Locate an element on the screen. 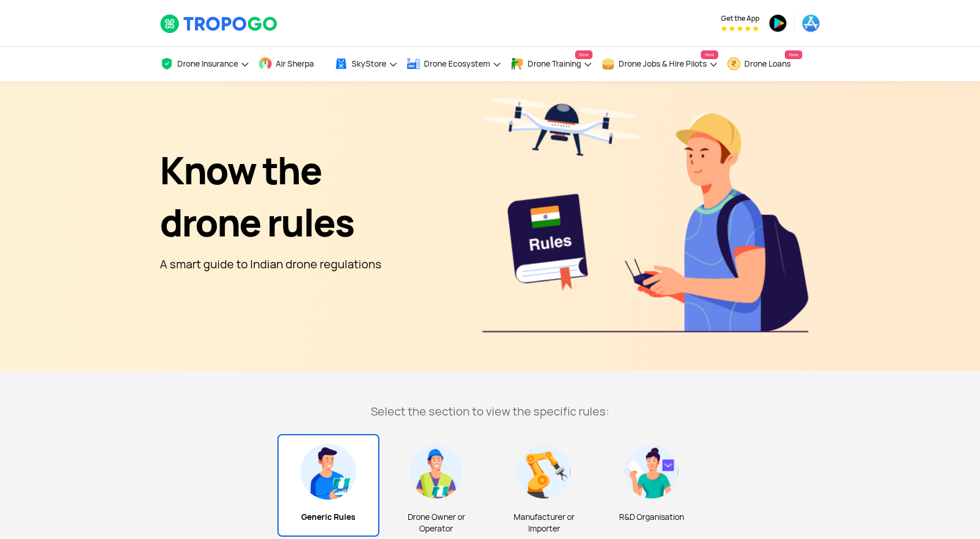  img: ic_playstore.png is located at coordinates (778, 23).